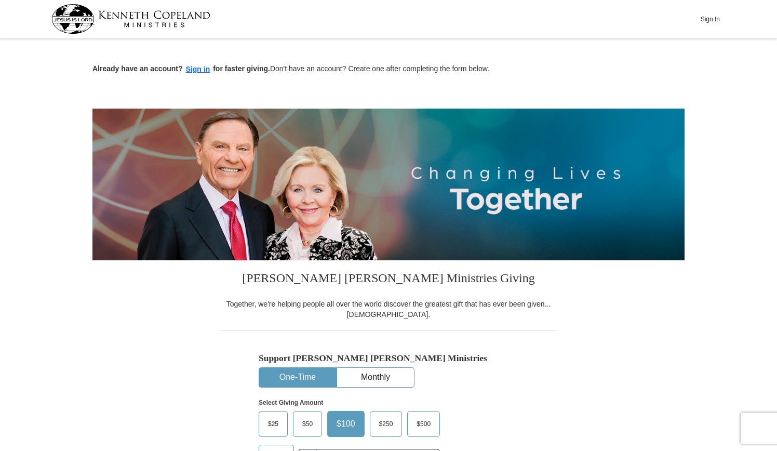 This screenshot has height=451, width=777. What do you see at coordinates (376, 377) in the screenshot?
I see `button: Monthly` at bounding box center [376, 377].